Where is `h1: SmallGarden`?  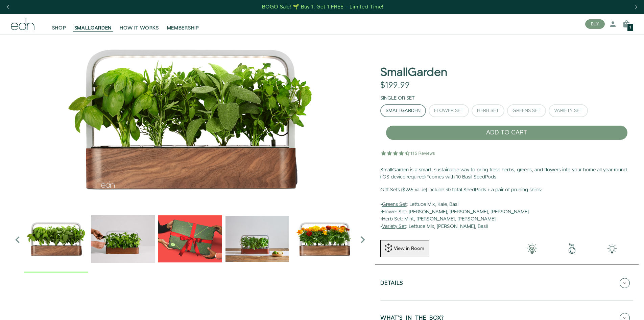 h1: SmallGarden is located at coordinates (414, 72).